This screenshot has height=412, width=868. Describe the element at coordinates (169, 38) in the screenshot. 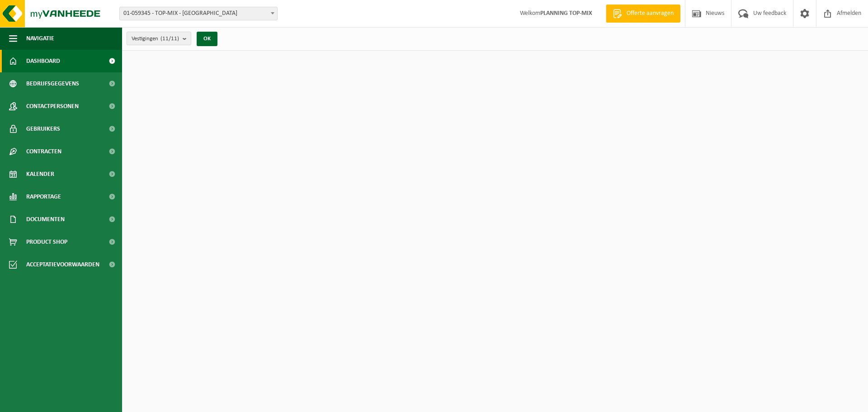

I see `count: (11/11)` at that location.